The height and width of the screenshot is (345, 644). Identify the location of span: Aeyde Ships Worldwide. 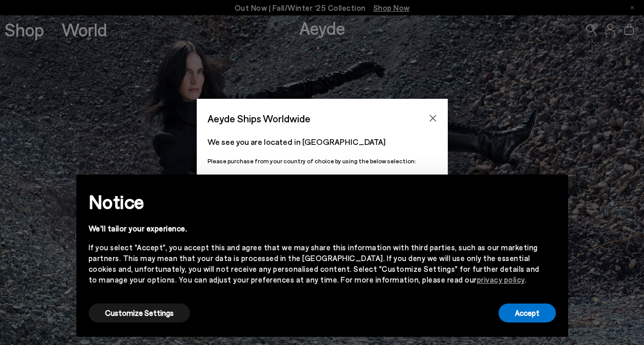
(259, 118).